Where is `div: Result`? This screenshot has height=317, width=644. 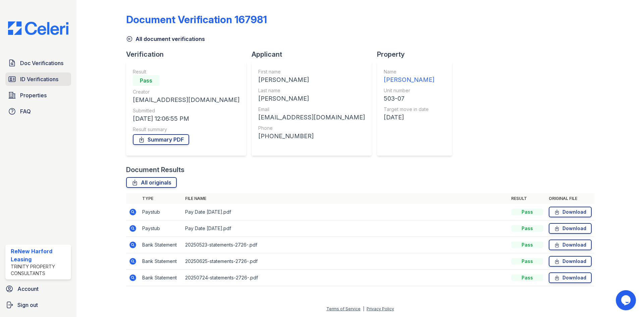
div: Result is located at coordinates (187, 72).